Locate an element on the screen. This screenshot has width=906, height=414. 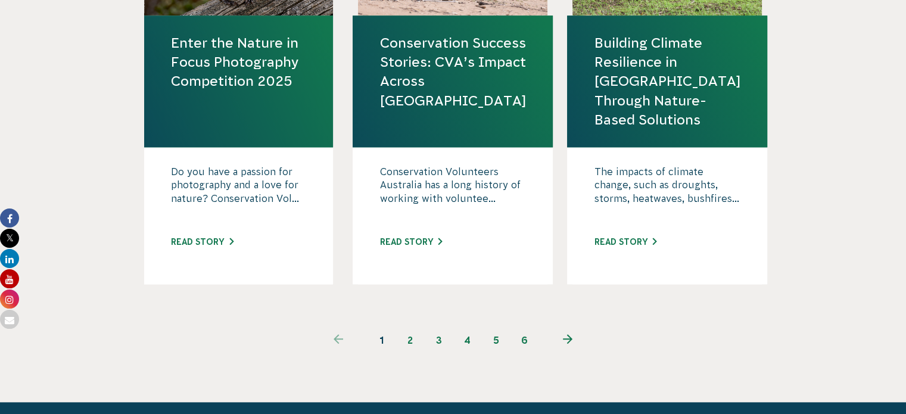
a: Next page is located at coordinates (568, 340).